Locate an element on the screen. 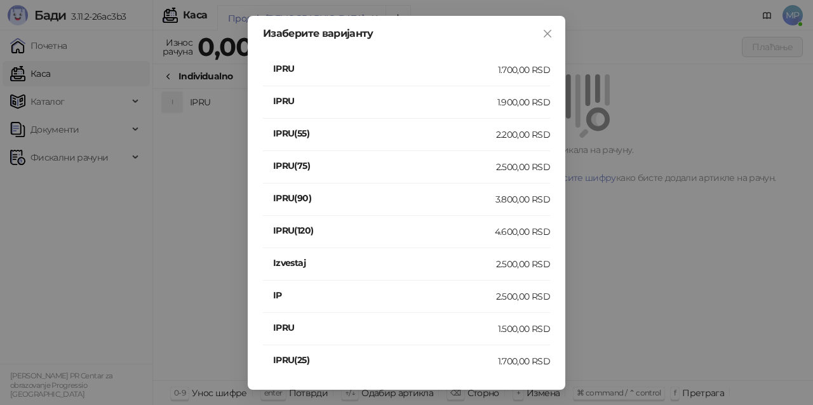 This screenshot has height=405, width=813. h4: IPRU(120) is located at coordinates (384, 231).